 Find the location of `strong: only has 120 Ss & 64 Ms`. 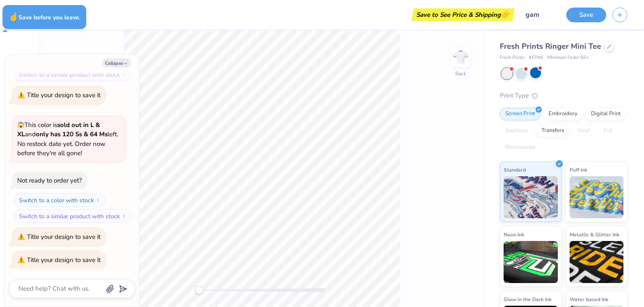

strong: only has 120 Ss & 64 Ms is located at coordinates (71, 134).